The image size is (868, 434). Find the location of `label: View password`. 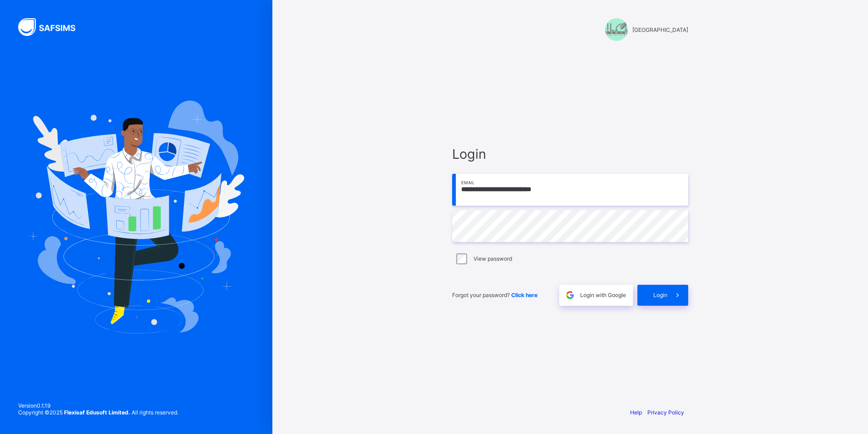

label: View password is located at coordinates (493, 258).